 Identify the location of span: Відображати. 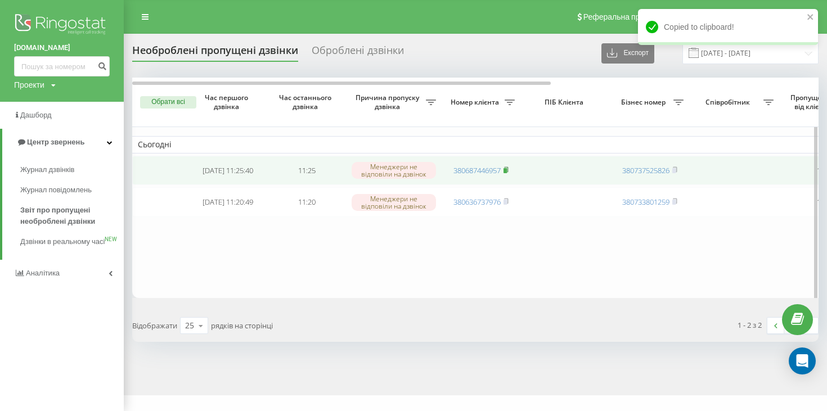
(155, 326).